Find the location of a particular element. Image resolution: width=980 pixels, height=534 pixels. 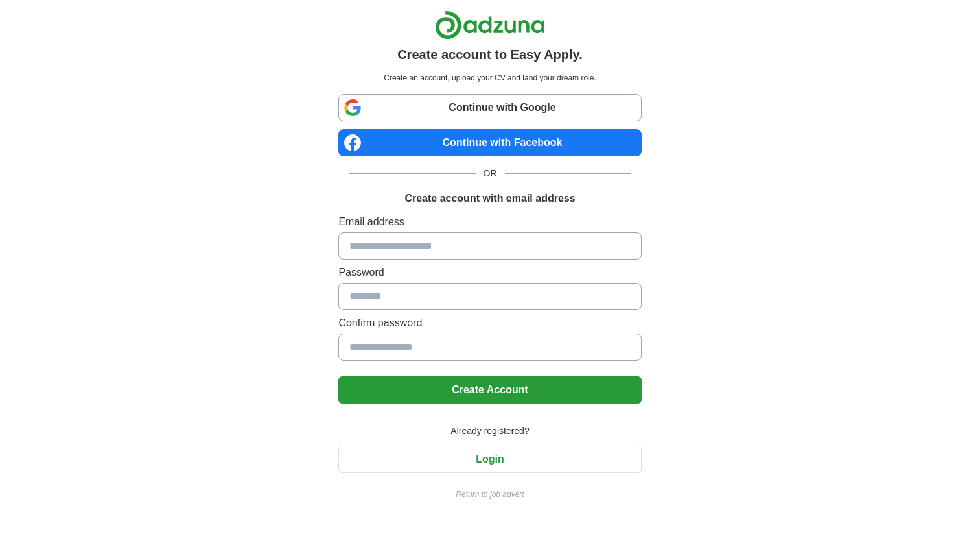

p: Create an account, upload your CV and land your dream role. is located at coordinates (489, 78).